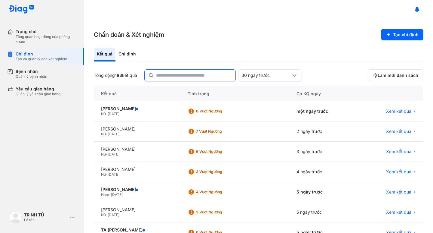  Describe the element at coordinates (220, 192) in the screenshot. I see `div: 4 Vượt ngưỡng` at that location.